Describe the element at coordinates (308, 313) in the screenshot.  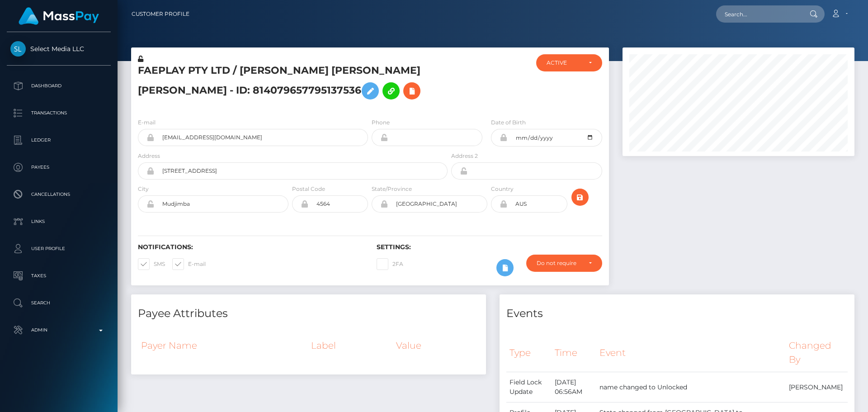
I see `h4: Payee Attributes` at that location.